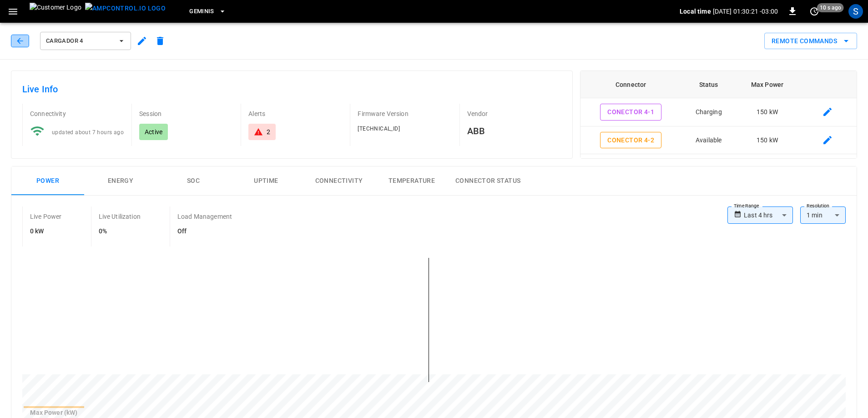  Describe the element at coordinates (208, 11) in the screenshot. I see `button: Geminis` at that location.